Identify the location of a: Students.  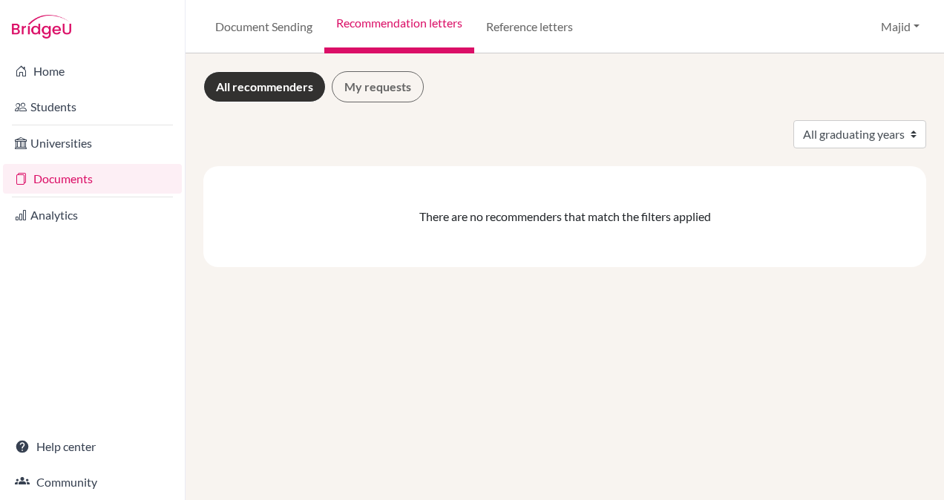
(92, 107).